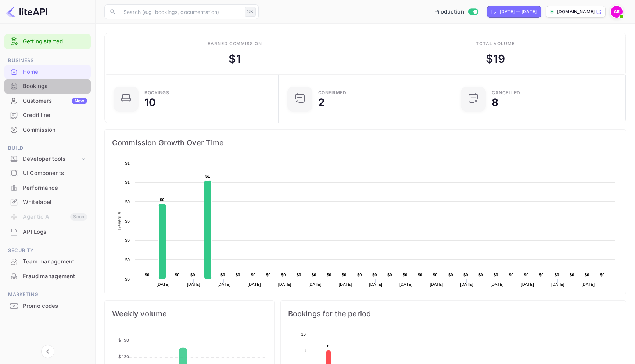 The height and width of the screenshot is (364, 635). What do you see at coordinates (80, 101) in the screenshot?
I see `div: New` at bounding box center [80, 101].